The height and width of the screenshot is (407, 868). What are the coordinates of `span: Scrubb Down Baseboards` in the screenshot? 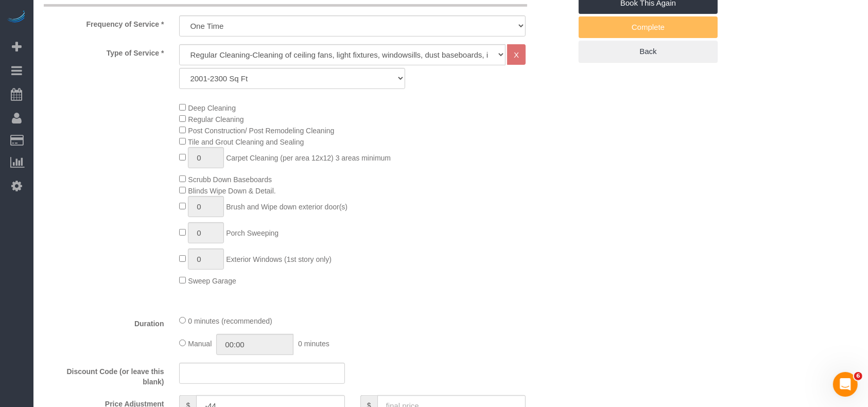 It's located at (230, 180).